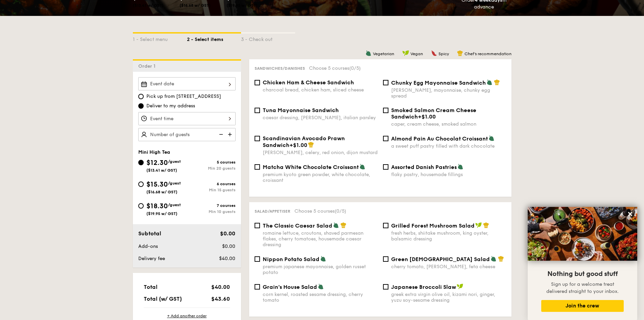 The width and height of the screenshot is (644, 320). What do you see at coordinates (211, 168) in the screenshot?
I see `div: Min 20 guests` at bounding box center [211, 168].